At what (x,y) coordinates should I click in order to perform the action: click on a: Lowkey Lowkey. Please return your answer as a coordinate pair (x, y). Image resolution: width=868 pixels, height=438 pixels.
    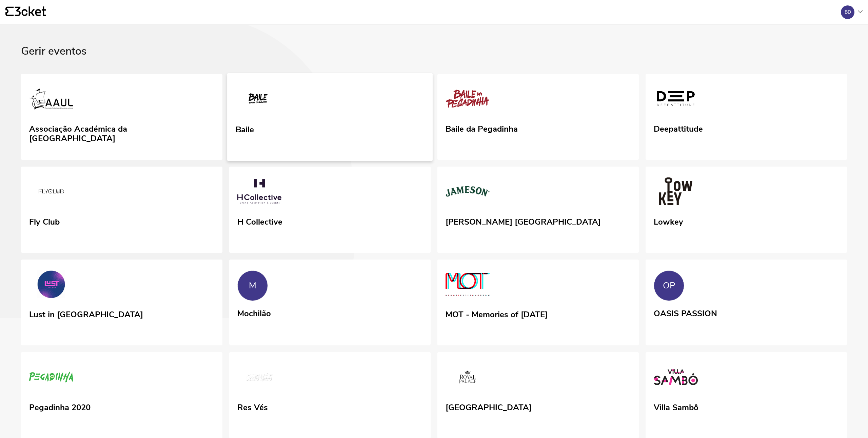
    Looking at the image, I should click on (746, 210).